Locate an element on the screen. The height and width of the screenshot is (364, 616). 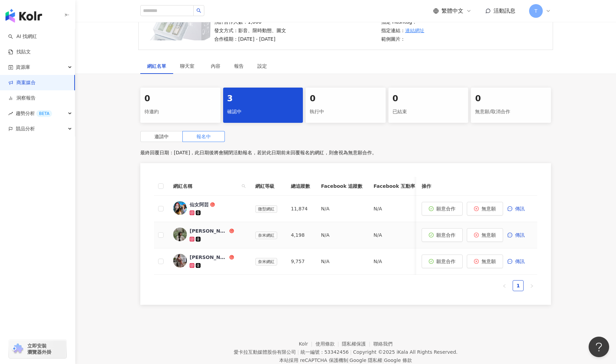
img: chrome extension is located at coordinates (17, 349).